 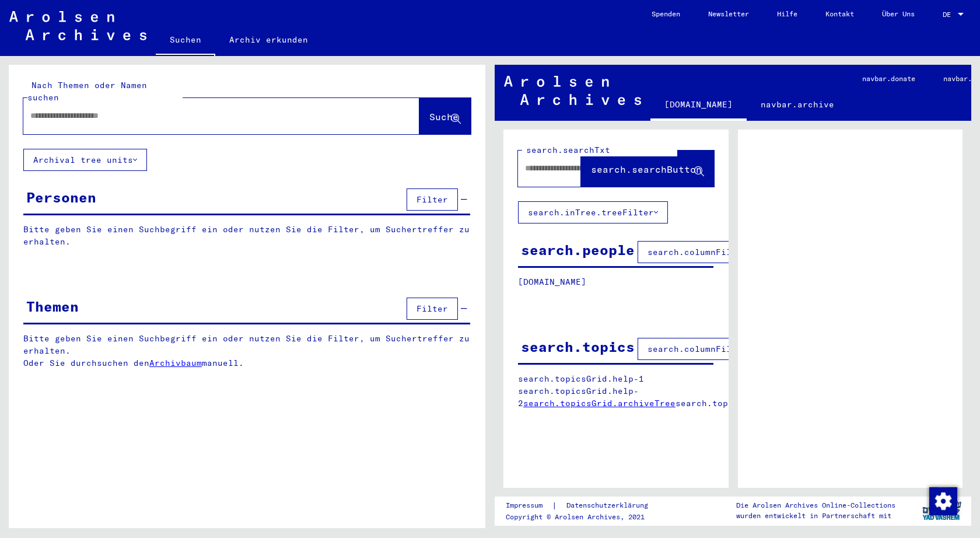 I want to click on mat-label: search.searchTxt, so click(x=568, y=150).